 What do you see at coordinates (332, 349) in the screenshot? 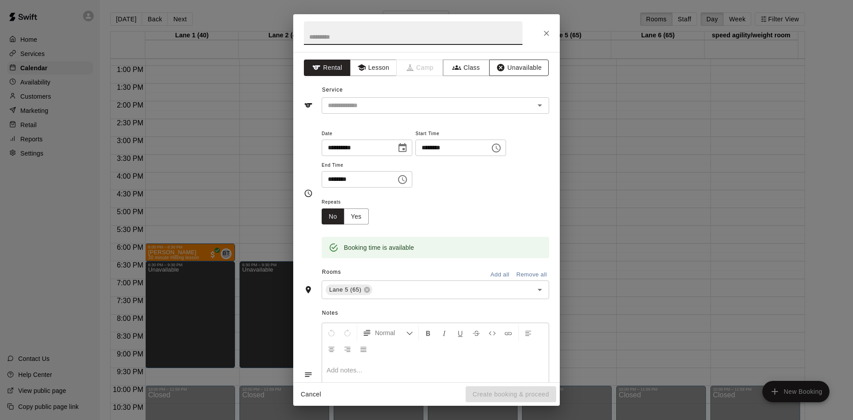
I see `button: Center Align` at bounding box center [332, 349].